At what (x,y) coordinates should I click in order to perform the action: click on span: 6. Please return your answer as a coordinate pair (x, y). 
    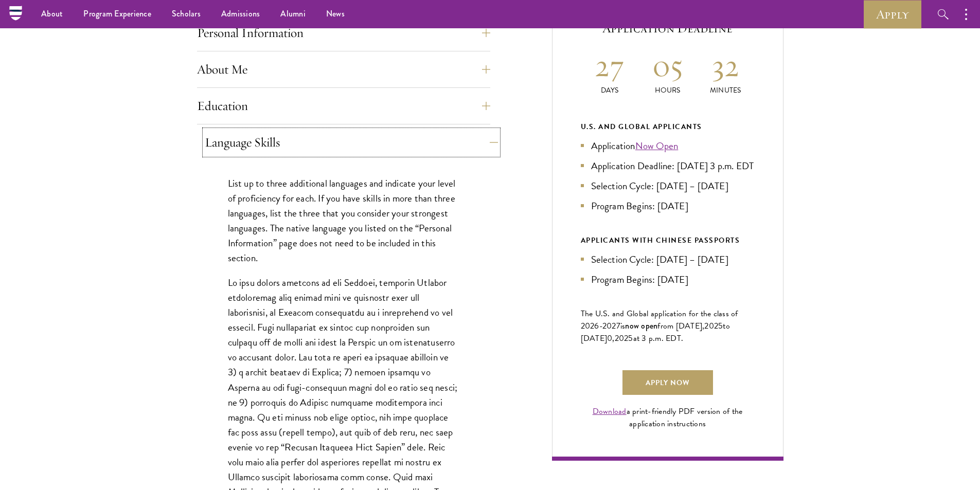
    Looking at the image, I should click on (596, 326).